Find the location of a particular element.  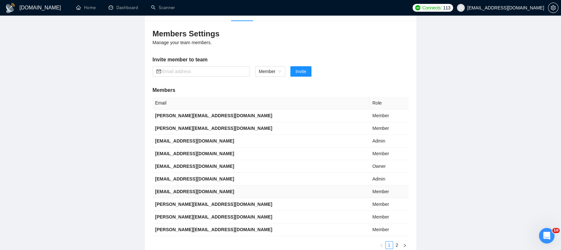

h5: Invite member to team is located at coordinates (281, 60).